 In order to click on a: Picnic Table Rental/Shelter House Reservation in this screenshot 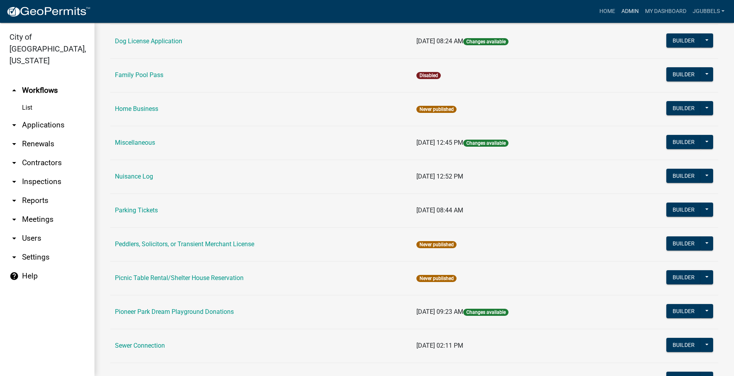, I will do `click(179, 278)`.